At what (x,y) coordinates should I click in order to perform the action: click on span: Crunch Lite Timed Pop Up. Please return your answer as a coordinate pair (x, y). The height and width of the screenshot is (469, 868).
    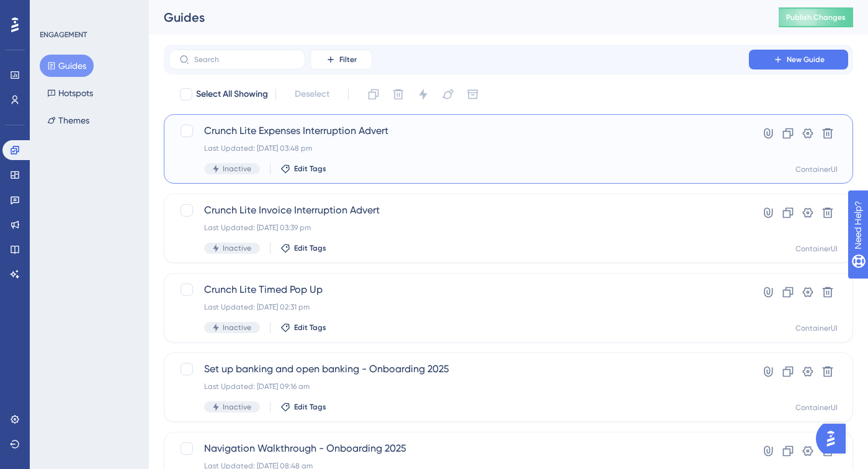
    Looking at the image, I should click on (459, 290).